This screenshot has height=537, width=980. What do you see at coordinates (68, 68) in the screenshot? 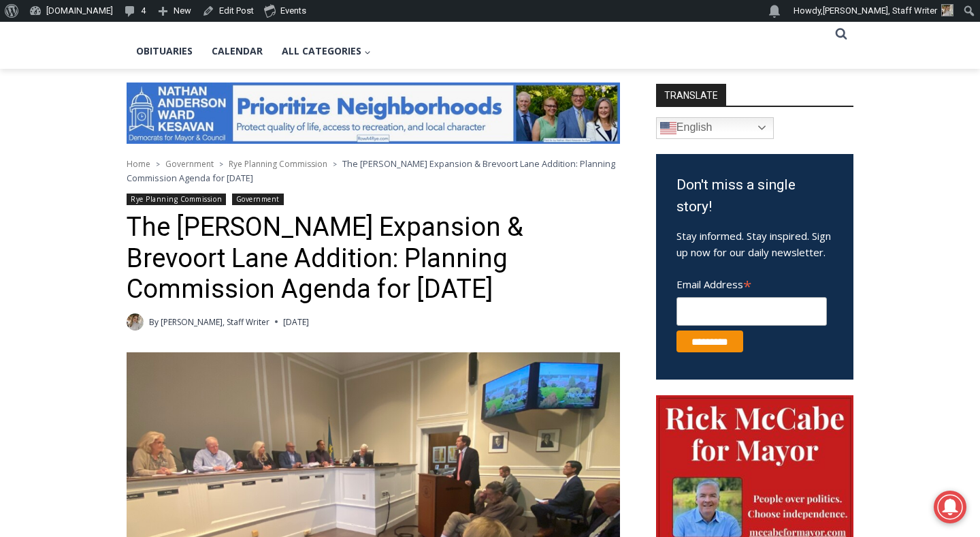
I see `img: s_800_29ca6ca9-f6cc-433c-a631-14f6620ca39b.jpeg` at bounding box center [68, 68].